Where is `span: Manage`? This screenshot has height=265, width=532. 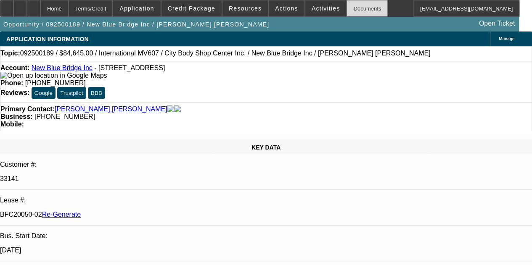 span: Manage is located at coordinates (506, 39).